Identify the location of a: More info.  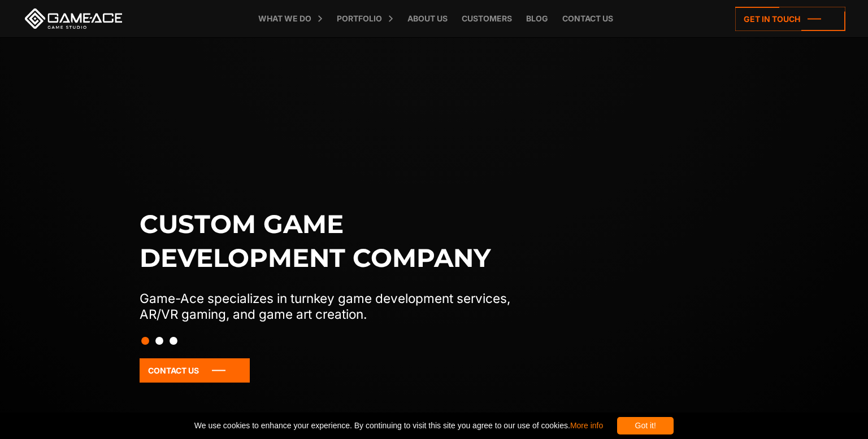
(587, 426).